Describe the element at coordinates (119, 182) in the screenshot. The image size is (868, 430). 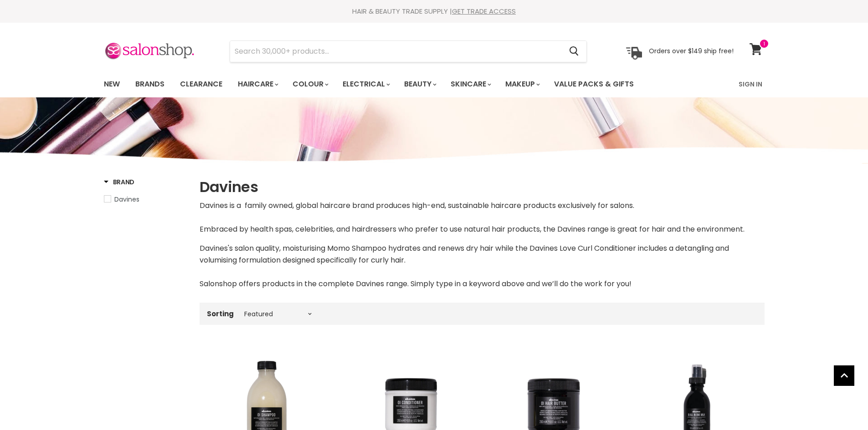
I see `h3: Brand` at that location.